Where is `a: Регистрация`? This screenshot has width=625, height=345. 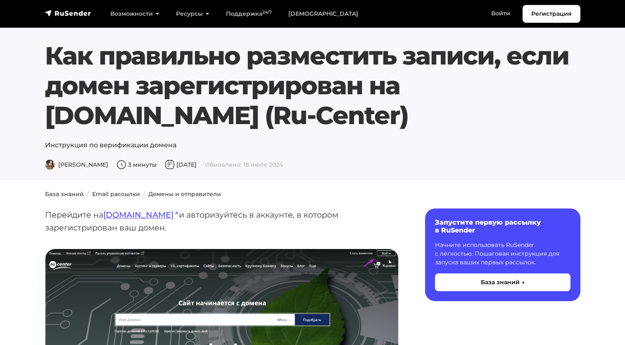 a: Регистрация is located at coordinates (552, 14).